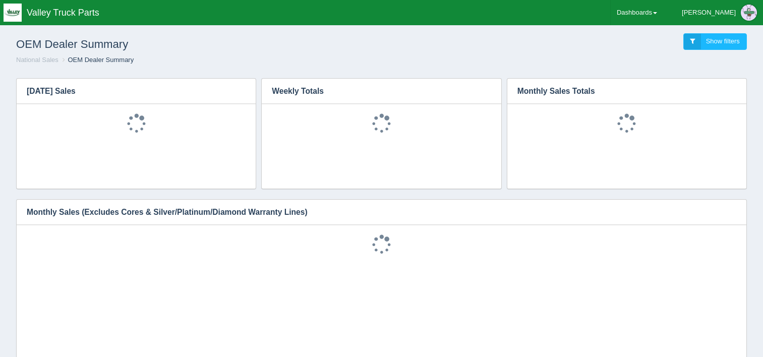  What do you see at coordinates (374, 91) in the screenshot?
I see `h3: Weekly Totals` at bounding box center [374, 91].